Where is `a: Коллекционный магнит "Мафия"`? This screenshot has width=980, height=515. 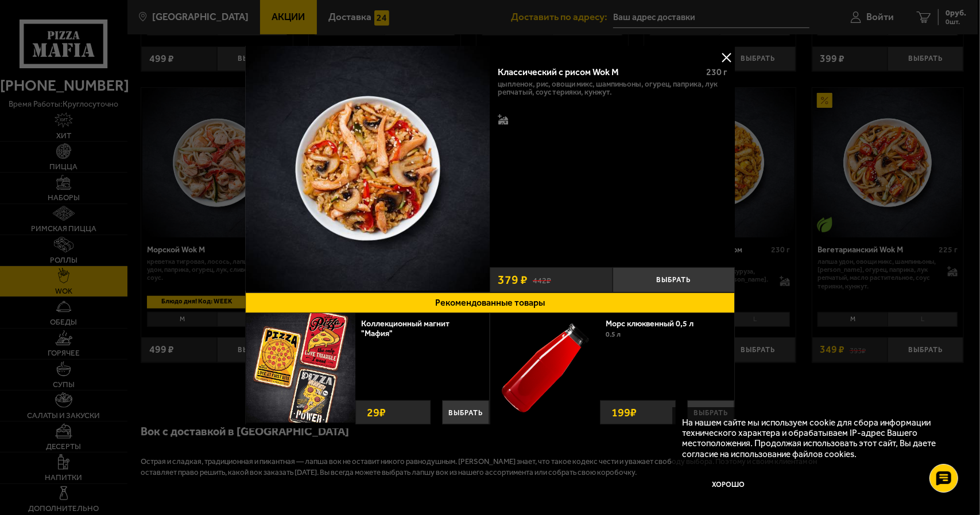 a: Коллекционный магнит "Мафия" is located at coordinates (405, 328).